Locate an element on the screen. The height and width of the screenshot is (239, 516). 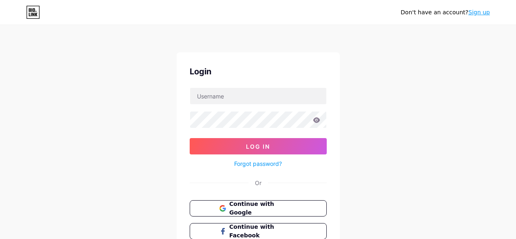
div: Don't have an account? is located at coordinates (445, 12).